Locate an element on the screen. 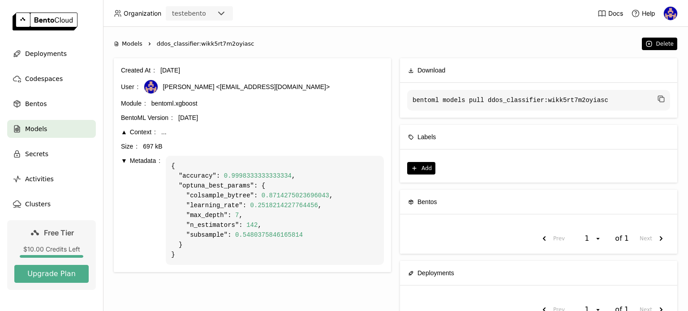 The image size is (688, 311). span: "learning_rate" is located at coordinates (214, 206).